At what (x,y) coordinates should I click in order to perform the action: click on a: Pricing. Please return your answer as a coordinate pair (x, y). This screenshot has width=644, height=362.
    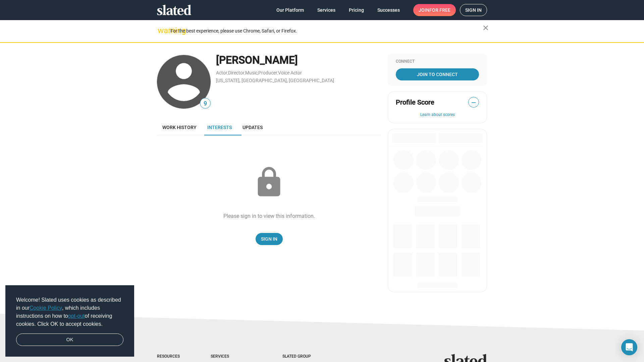
    Looking at the image, I should click on (356, 10).